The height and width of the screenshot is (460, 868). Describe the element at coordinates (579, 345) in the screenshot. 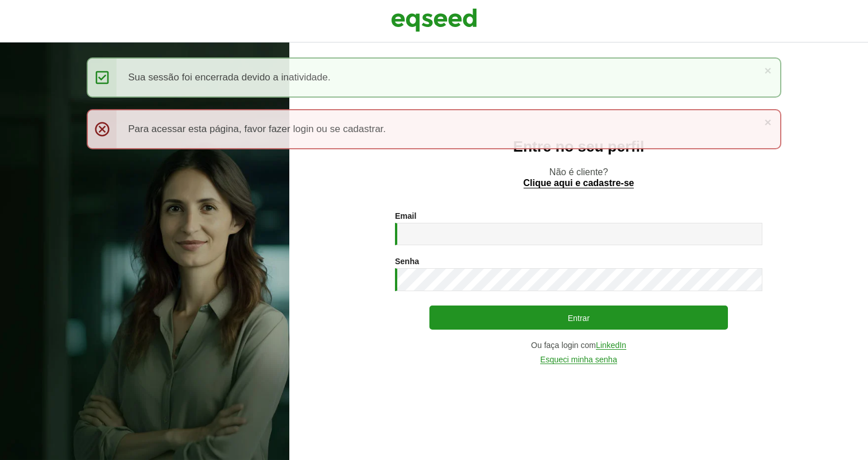

I see `div: Ou faça login com` at that location.